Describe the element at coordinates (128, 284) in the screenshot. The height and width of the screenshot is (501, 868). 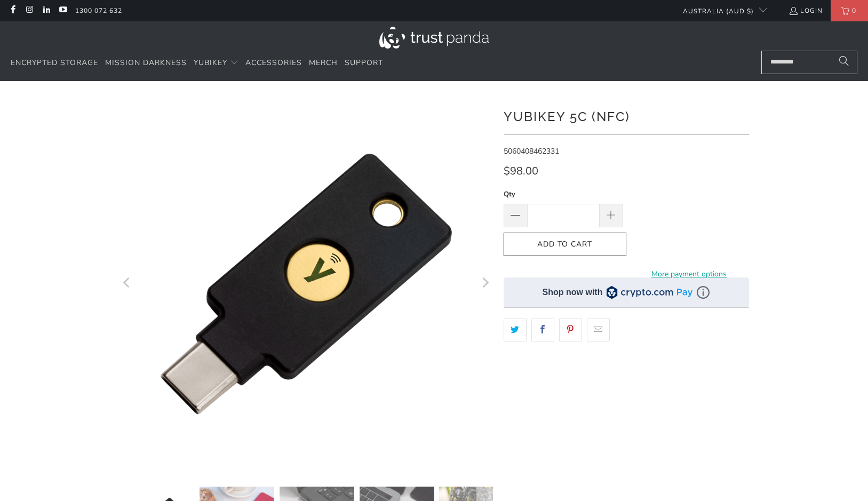
I see `button: Previous` at that location.